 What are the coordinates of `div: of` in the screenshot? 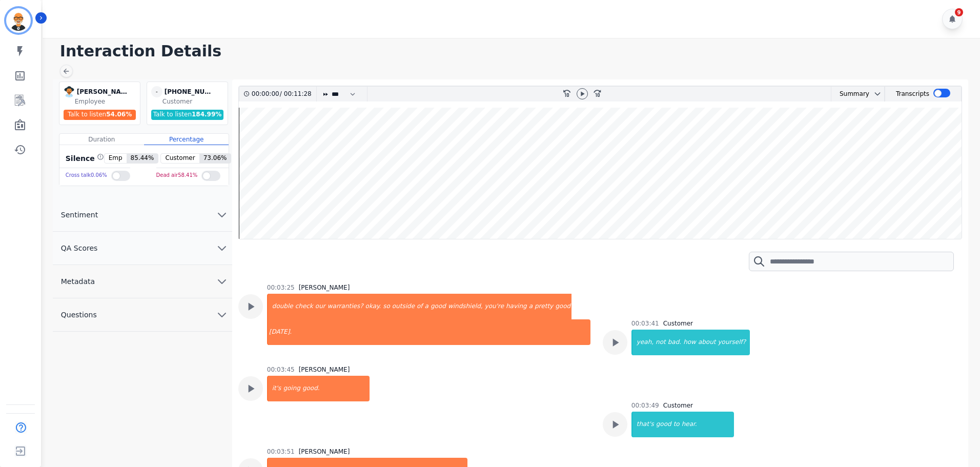 It's located at (420, 307).